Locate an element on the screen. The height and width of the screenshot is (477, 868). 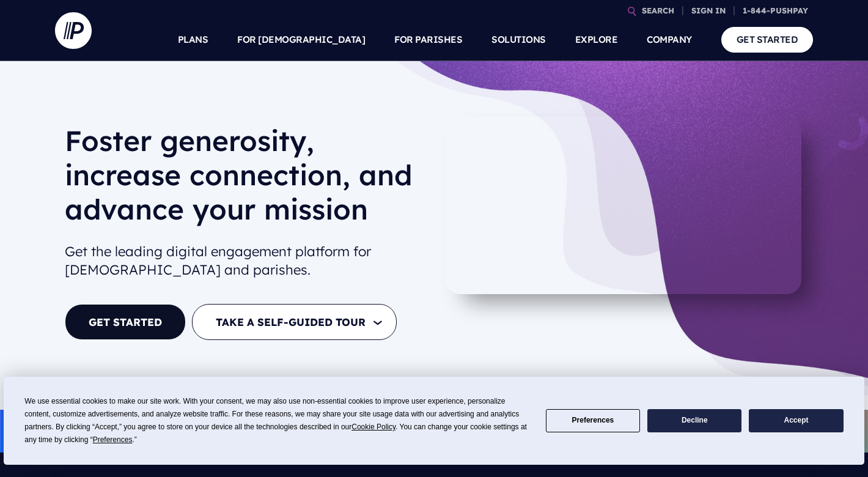
a: SOLUTIONS is located at coordinates (518, 40).